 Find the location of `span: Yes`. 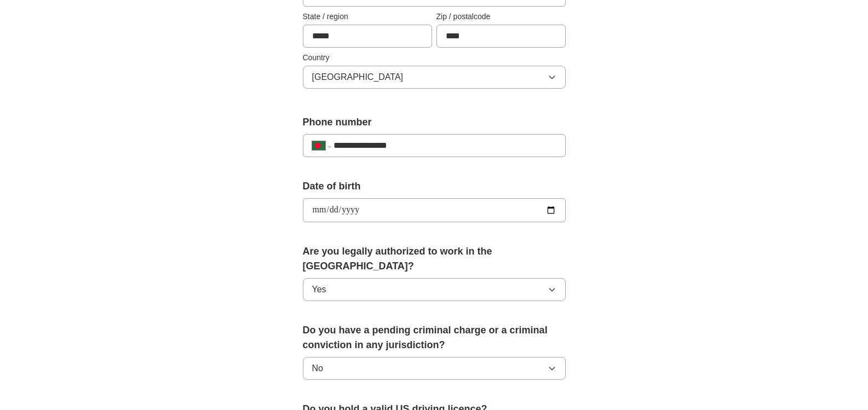

span: Yes is located at coordinates (319, 290).